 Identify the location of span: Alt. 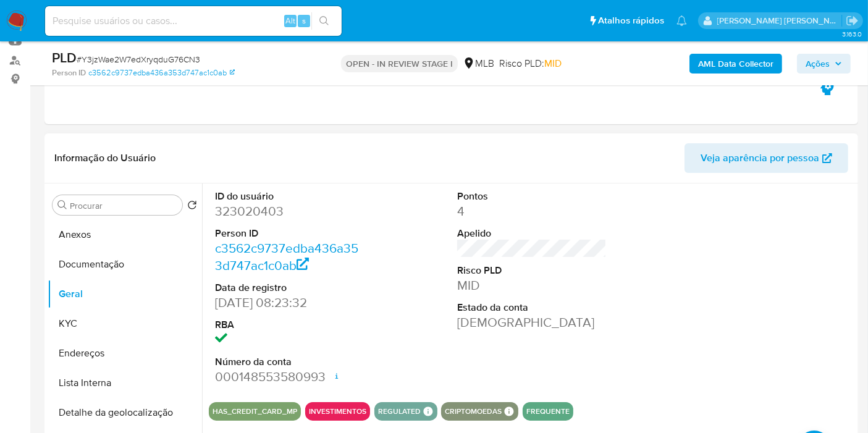
(291, 20).